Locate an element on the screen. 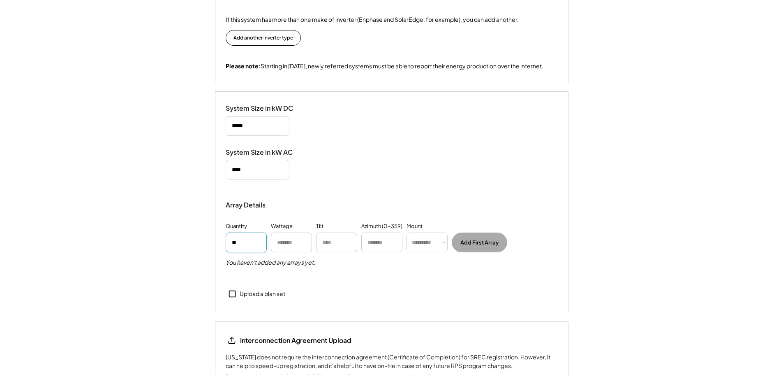  button: Add another inverter type is located at coordinates (263, 38).